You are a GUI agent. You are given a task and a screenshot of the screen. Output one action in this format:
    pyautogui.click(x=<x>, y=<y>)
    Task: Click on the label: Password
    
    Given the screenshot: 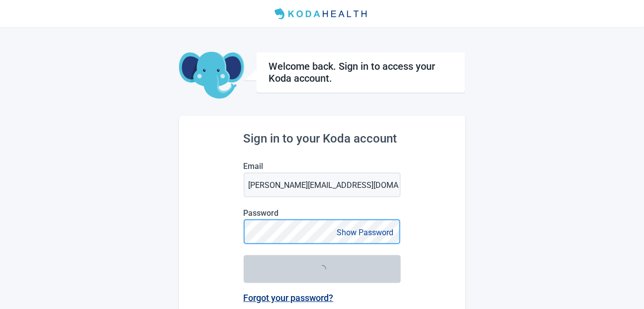 What is the action you would take?
    pyautogui.click(x=322, y=213)
    